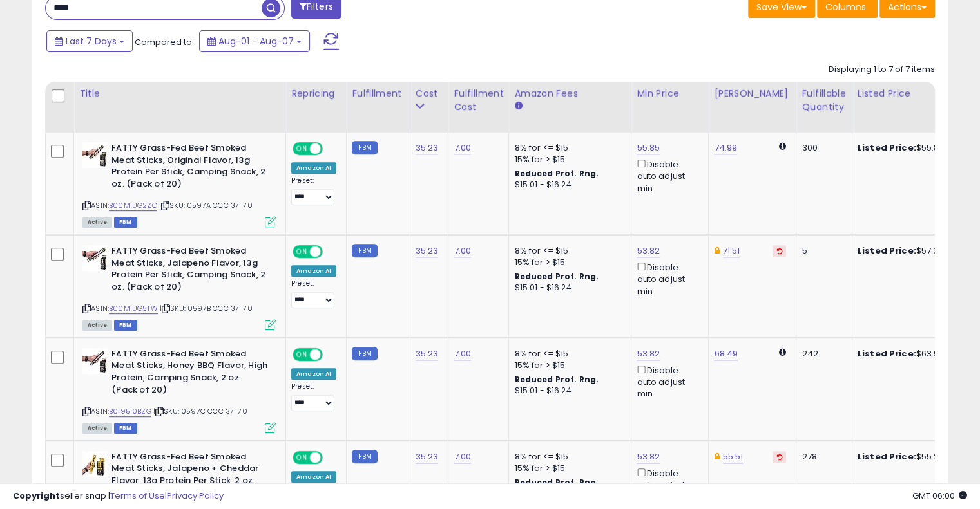 This screenshot has height=509, width=980. I want to click on span: Compared to:, so click(164, 41).